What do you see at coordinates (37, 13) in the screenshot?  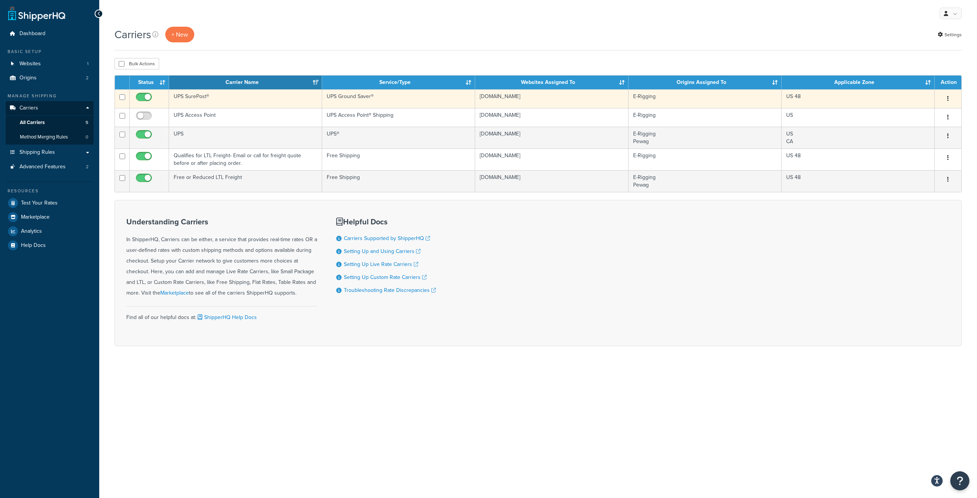 I see `a: ShipperHQ Home` at bounding box center [37, 13].